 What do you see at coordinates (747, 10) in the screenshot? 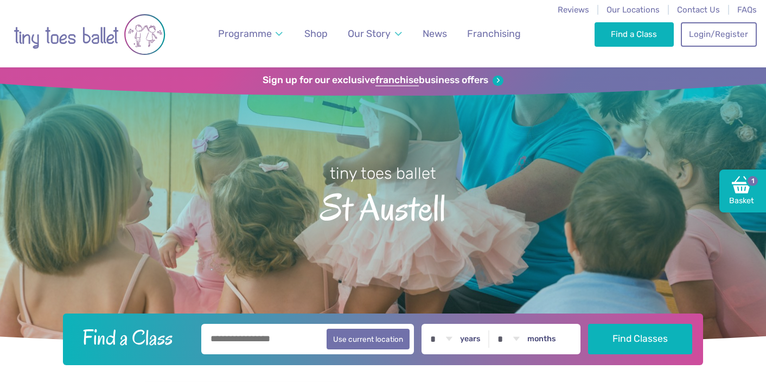
I see `a: FAQs` at bounding box center [747, 10].